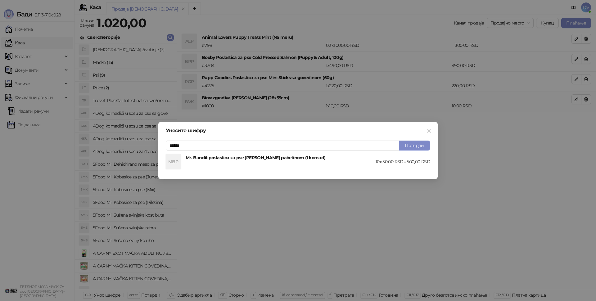 This screenshot has width=596, height=301. I want to click on button: Close, so click(429, 131).